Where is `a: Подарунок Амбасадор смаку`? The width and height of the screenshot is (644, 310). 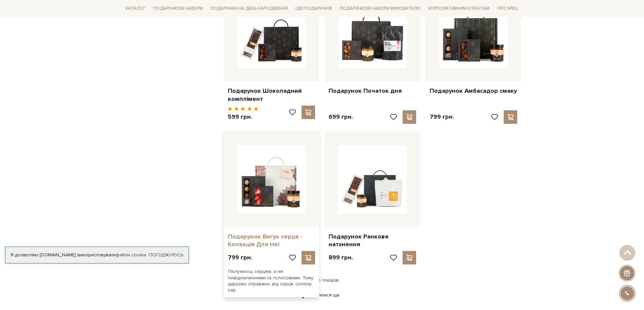
a: Подарунок Амбасадор смаку is located at coordinates (473, 91).